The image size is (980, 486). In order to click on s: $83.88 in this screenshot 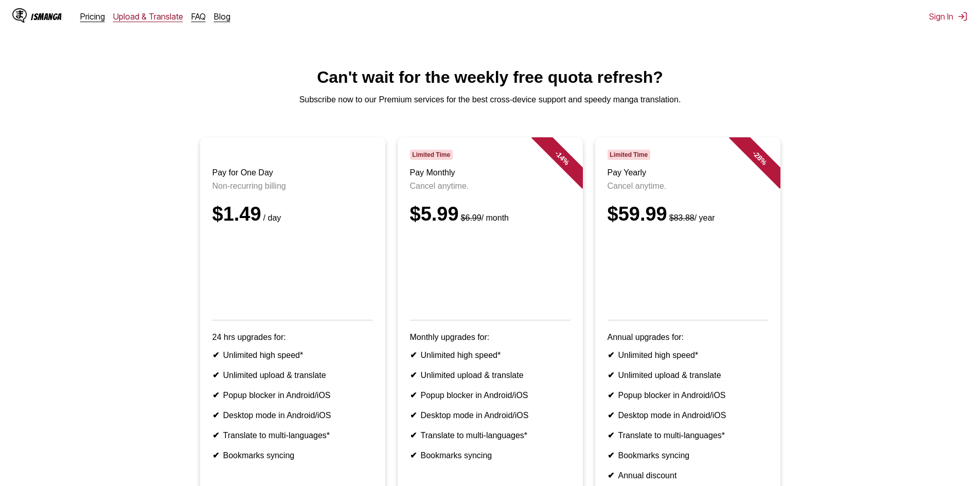, I will do `click(682, 218)`.